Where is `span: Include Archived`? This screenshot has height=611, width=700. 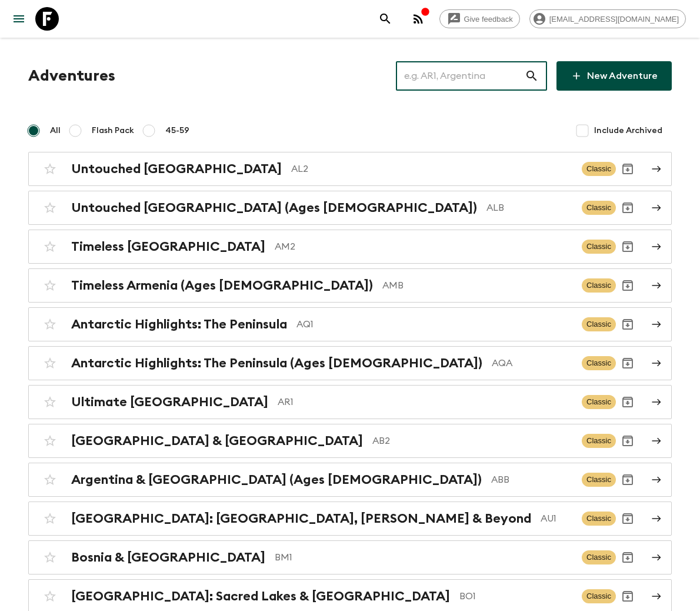 span: Include Archived is located at coordinates (628, 130).